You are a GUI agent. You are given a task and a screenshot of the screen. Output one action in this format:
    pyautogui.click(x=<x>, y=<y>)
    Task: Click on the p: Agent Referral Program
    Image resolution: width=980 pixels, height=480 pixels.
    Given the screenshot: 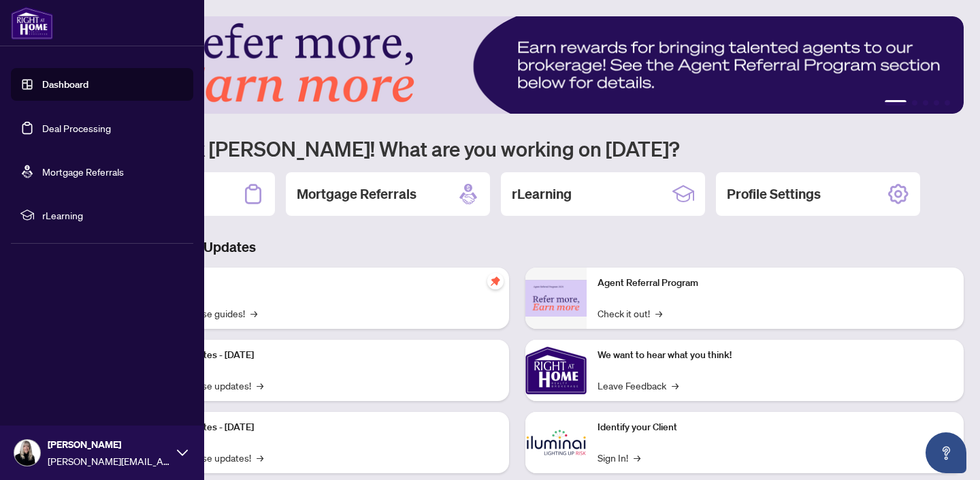 What is the action you would take?
    pyautogui.click(x=775, y=283)
    